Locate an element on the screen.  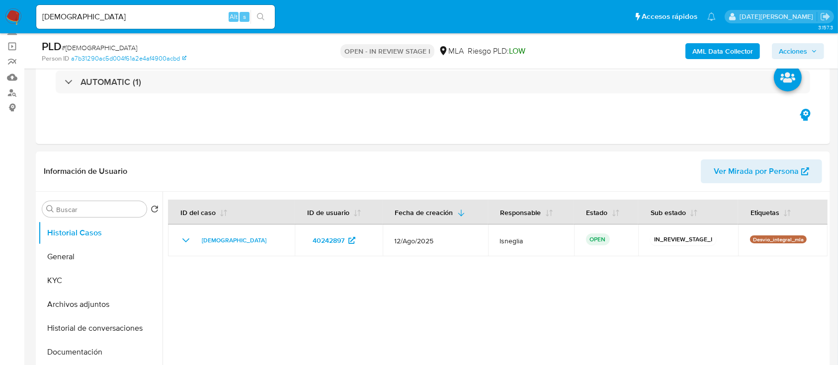
a: a7b31290ac5d004f61a2e4af4900acbd is located at coordinates (129, 59).